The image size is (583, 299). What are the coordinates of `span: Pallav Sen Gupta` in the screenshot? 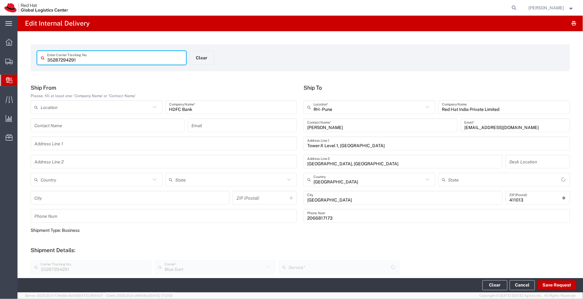 It's located at (547, 8).